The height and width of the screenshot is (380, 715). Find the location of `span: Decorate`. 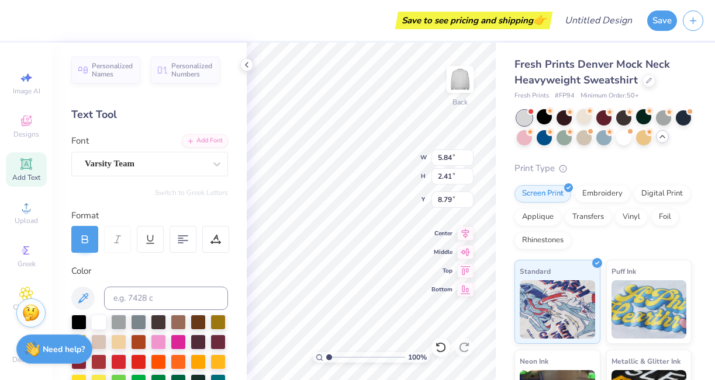

span: Decorate is located at coordinates (26, 360).